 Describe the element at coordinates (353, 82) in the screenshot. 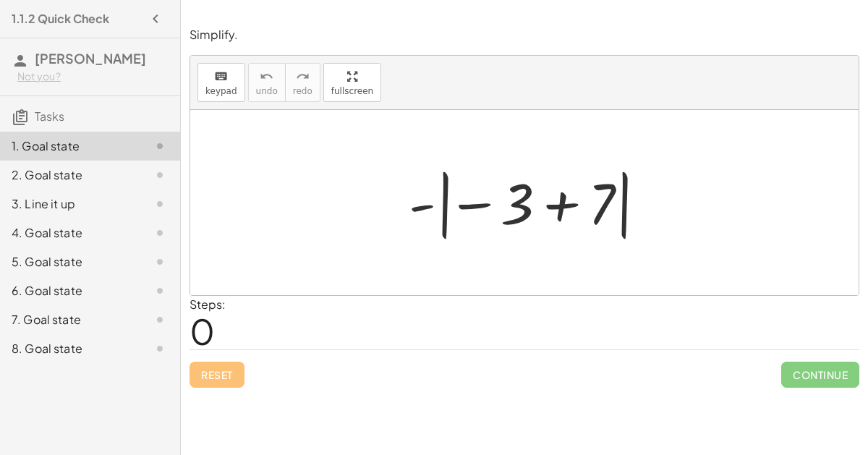

I see `button: fullscreen` at that location.